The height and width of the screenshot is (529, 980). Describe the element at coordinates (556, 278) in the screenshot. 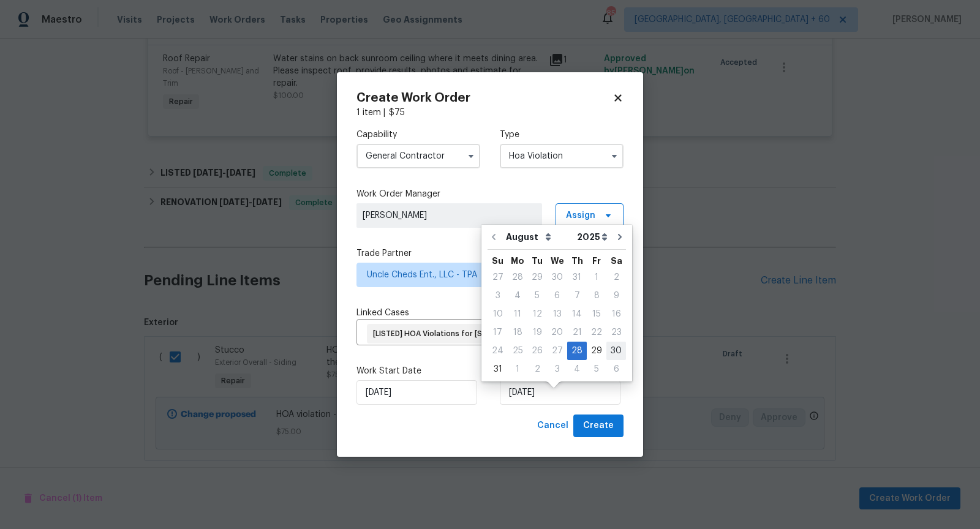

I see `div: Wed Jul 30 2025` at that location.